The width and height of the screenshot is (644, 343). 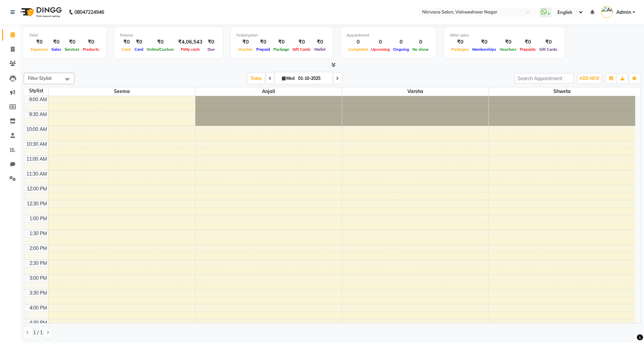 What do you see at coordinates (36, 90) in the screenshot?
I see `div: Stylist` at bounding box center [36, 90].